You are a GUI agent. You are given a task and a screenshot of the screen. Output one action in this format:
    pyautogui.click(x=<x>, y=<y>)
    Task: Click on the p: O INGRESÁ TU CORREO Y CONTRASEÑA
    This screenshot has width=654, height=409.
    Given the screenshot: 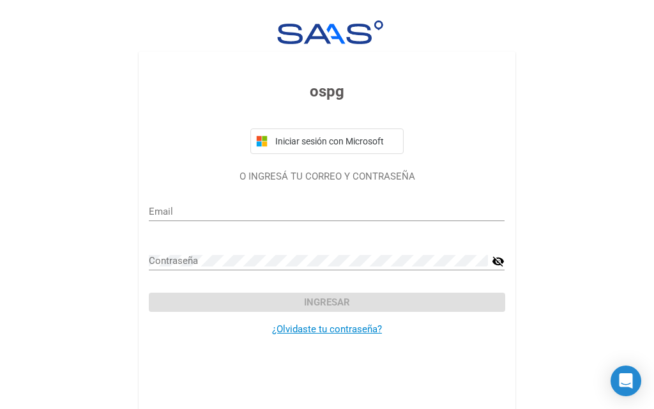 What is the action you would take?
    pyautogui.click(x=327, y=176)
    